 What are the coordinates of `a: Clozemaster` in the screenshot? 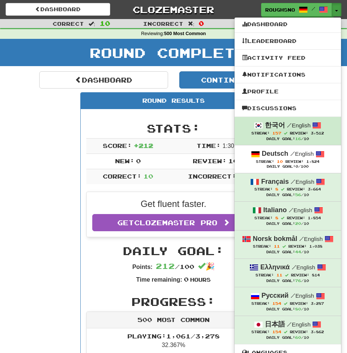 It's located at (173, 9).